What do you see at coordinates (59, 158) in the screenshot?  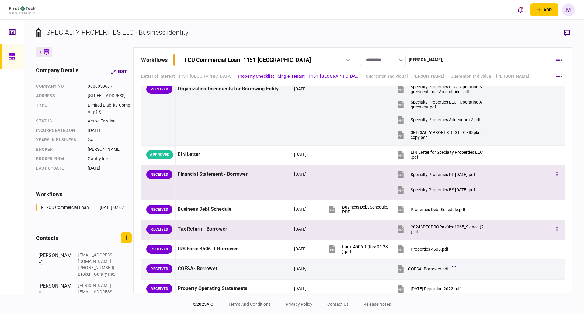 I see `div: broker firm` at bounding box center [59, 158].